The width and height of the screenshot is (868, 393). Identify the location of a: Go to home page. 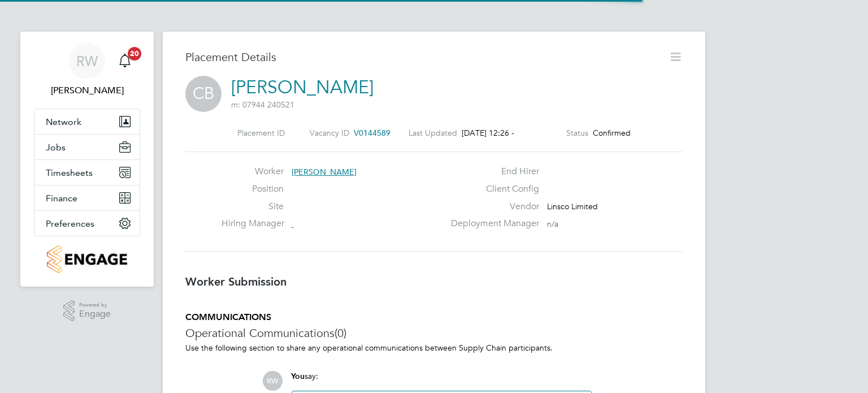
(87, 258).